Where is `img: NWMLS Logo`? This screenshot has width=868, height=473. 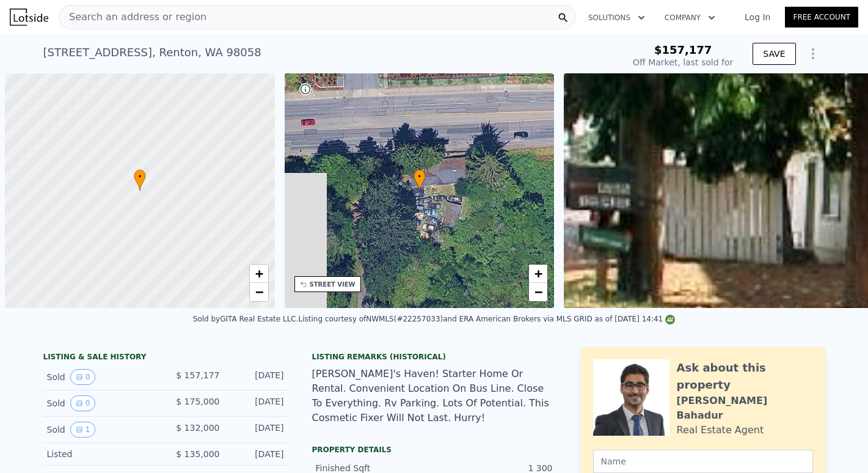 img: NWMLS Logo is located at coordinates (671, 319).